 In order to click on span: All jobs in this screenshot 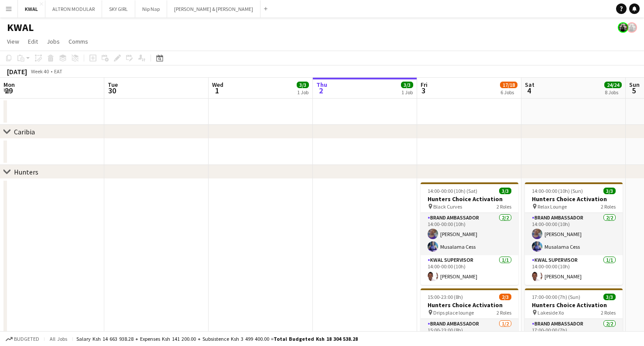, I will do `click(59, 339)`.